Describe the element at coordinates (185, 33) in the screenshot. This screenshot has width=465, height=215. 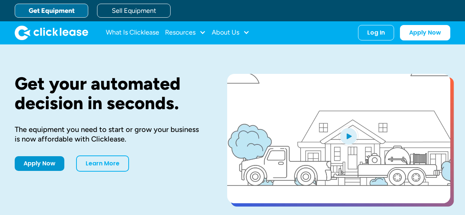
I see `div: Resources` at that location.